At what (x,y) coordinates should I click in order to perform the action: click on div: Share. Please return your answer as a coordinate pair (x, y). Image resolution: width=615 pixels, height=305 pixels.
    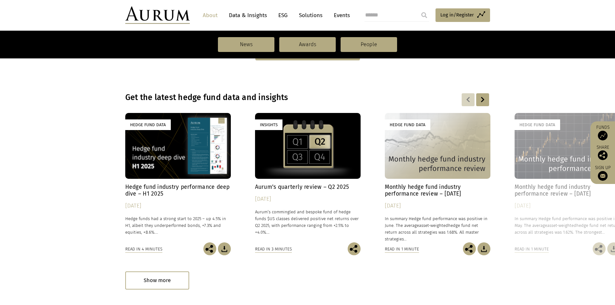
    Looking at the image, I should click on (602, 153).